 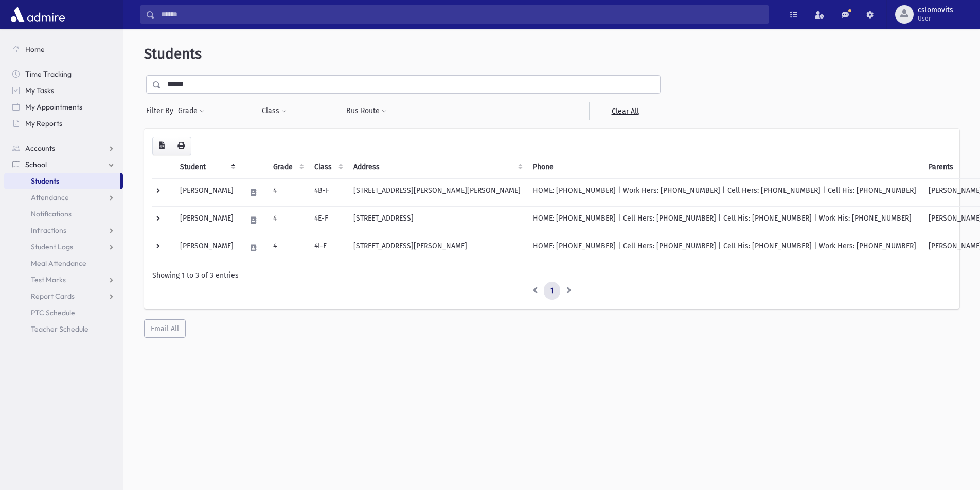 What do you see at coordinates (63, 329) in the screenshot?
I see `a: Teacher Schedule` at bounding box center [63, 329].